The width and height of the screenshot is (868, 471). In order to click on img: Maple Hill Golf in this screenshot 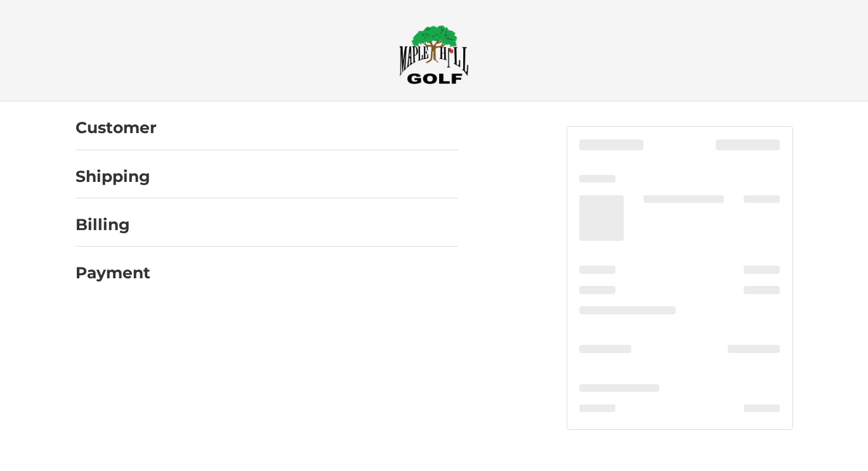, I will do `click(434, 54)`.